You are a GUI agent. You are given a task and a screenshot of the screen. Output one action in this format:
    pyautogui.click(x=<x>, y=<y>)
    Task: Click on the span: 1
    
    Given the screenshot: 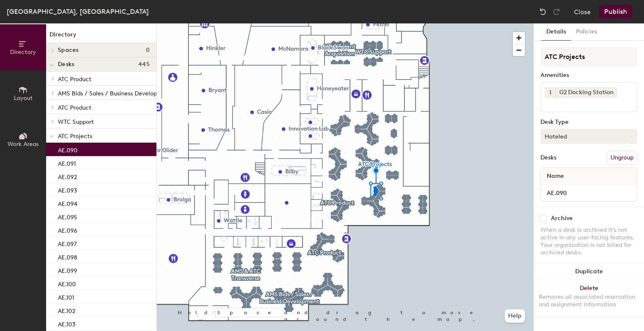 What is the action you would take?
    pyautogui.click(x=550, y=92)
    